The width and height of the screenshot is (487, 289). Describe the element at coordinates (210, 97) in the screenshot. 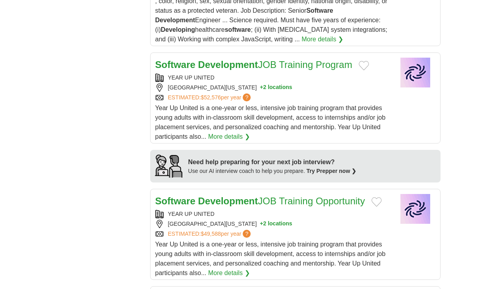

I see `a: ESTIMATED:$52,576per year?` at that location.